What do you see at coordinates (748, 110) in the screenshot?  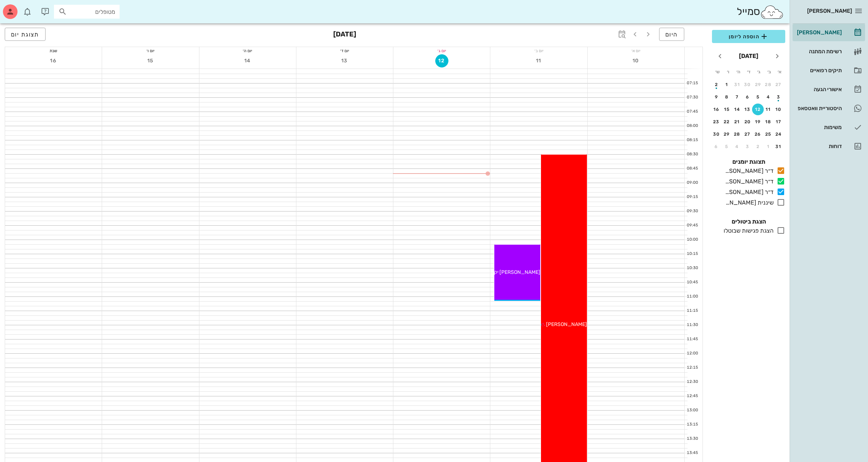 I see `div: 13` at bounding box center [748, 110].